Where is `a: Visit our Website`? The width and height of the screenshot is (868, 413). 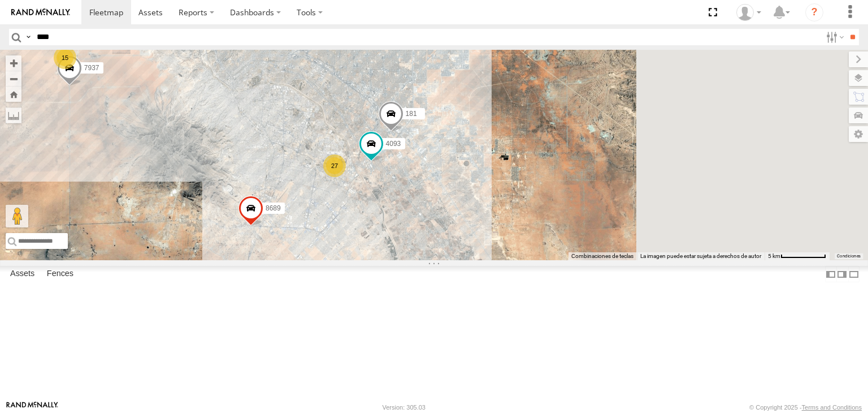 a: Visit our Website is located at coordinates (32, 407).